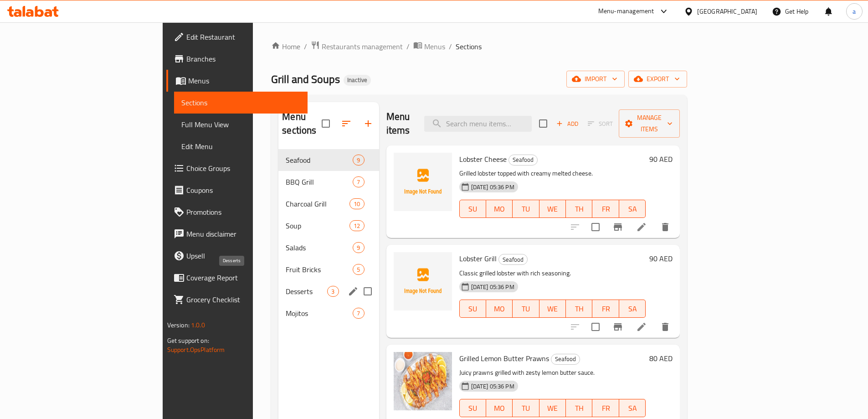 This screenshot has width=868, height=419. I want to click on a: Sections, so click(241, 103).